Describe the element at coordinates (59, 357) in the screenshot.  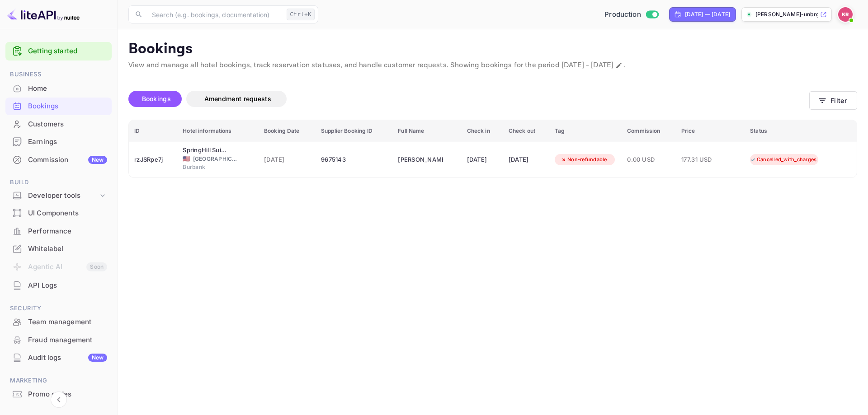
I see `div: Audit logsNew` at that location.